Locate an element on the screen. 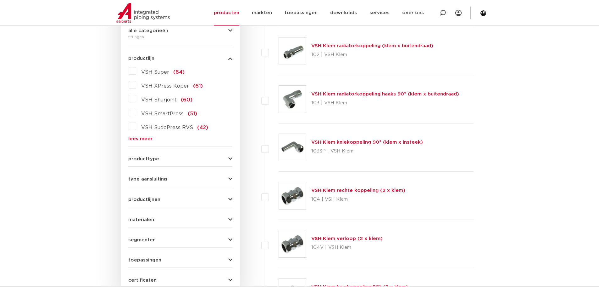 The height and width of the screenshot is (287, 599). div: fittingen is located at coordinates (180, 37).